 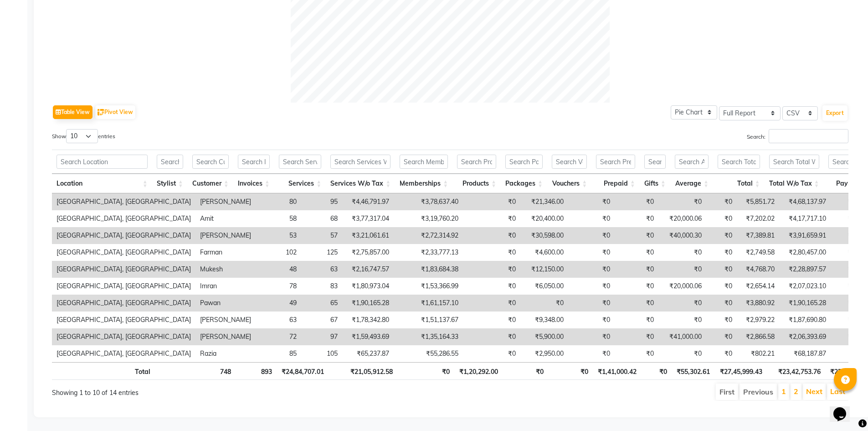 What do you see at coordinates (477, 183) in the screenshot?
I see `th: Products: activate to sort column ascending` at bounding box center [477, 183].